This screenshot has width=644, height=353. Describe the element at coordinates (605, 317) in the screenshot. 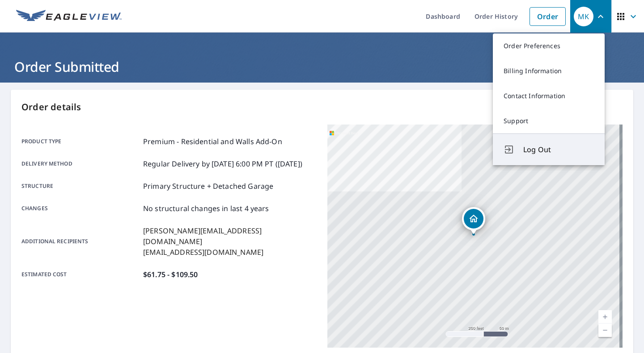

I see `a: Current Level 17, Zoom In` at that location.